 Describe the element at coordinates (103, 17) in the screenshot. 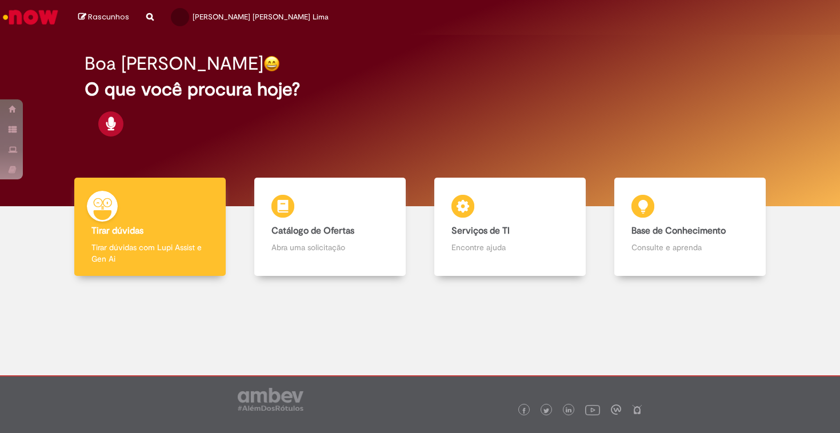

I see `a: Rascunhos` at that location.